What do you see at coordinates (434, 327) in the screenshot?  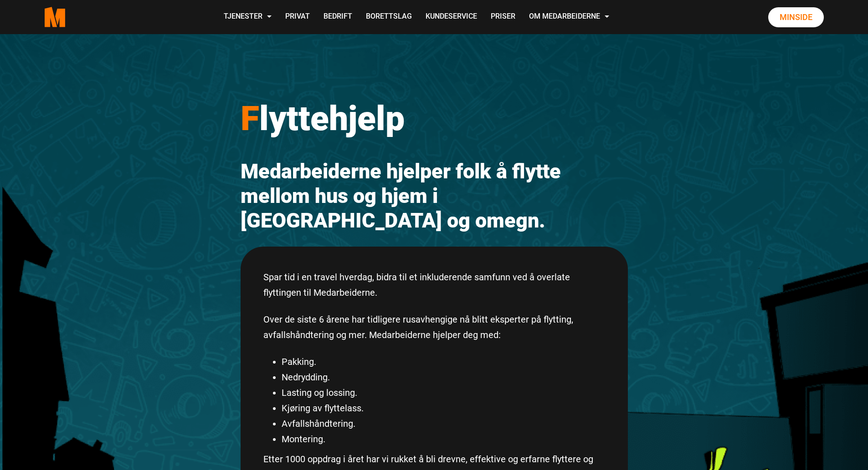 I see `p: Over de siste 6 årene har tidligere rusavhengige nå blitt eksperter på flytting, avfallshåndterin...` at bounding box center [434, 327].